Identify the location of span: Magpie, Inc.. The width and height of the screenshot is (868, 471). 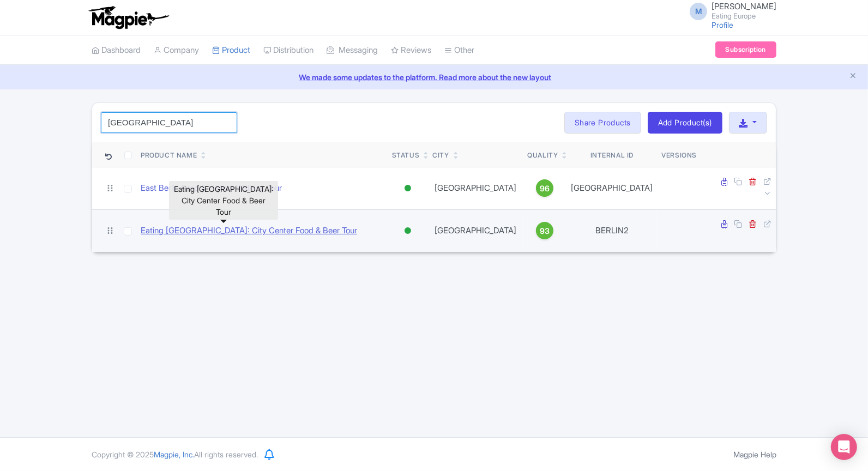
(174, 454).